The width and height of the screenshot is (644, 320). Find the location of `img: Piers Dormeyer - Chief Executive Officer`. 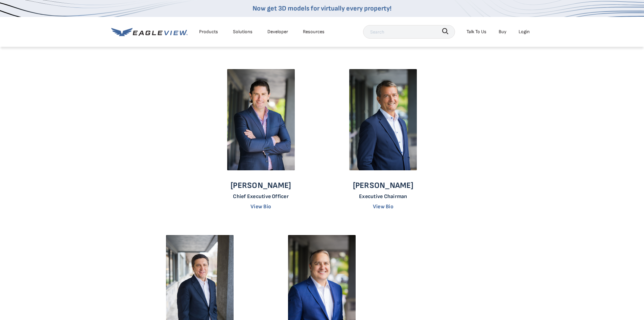

img: Piers Dormeyer - Chief Executive Officer is located at coordinates (261, 120).